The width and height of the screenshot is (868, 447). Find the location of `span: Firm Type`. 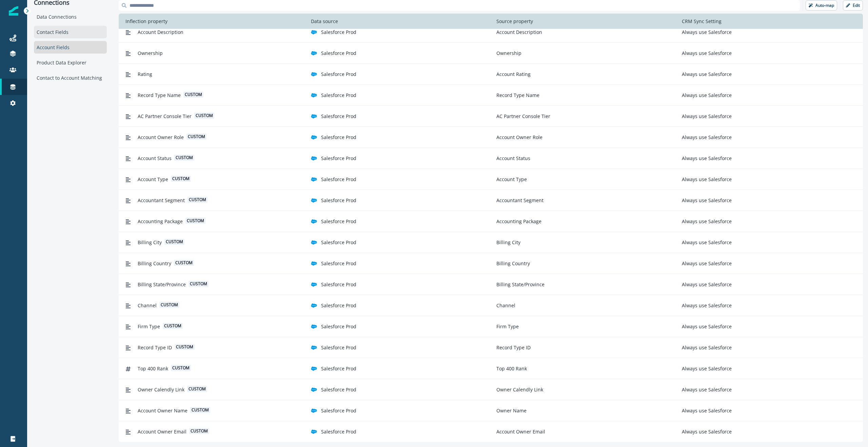

span: Firm Type is located at coordinates (149, 326).